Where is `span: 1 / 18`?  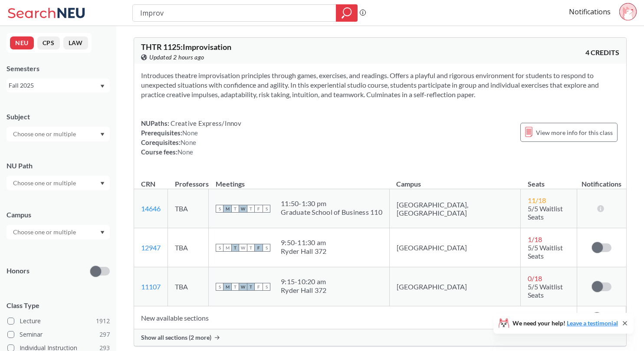 span: 1 / 18 is located at coordinates (534, 239).